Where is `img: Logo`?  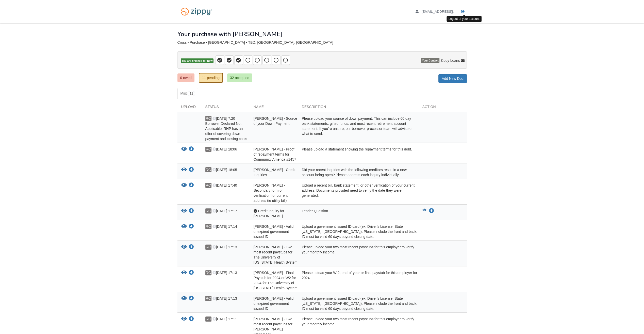 img: Logo is located at coordinates (196, 11).